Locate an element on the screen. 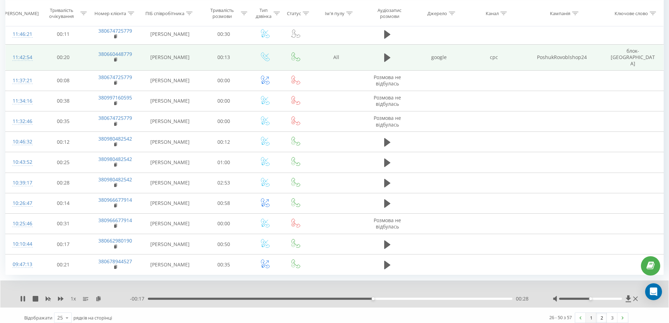  td: 01:00 is located at coordinates (224, 162).